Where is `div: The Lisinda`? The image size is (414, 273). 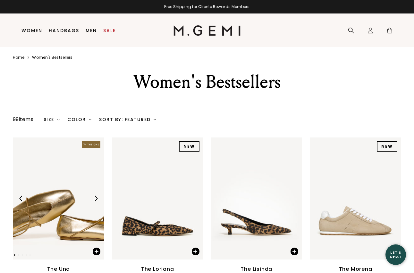 div: The Lisinda is located at coordinates (256, 269).